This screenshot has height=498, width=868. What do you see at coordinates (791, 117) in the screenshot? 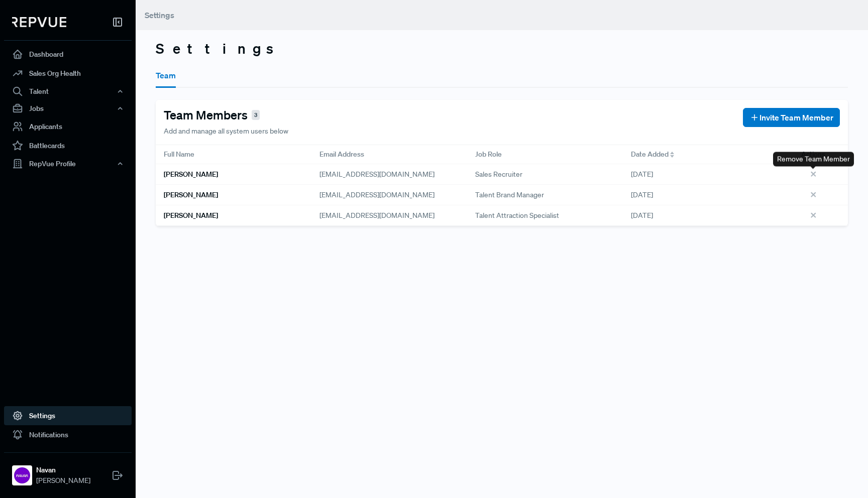
I see `button: Invite Team Member` at bounding box center [791, 117].